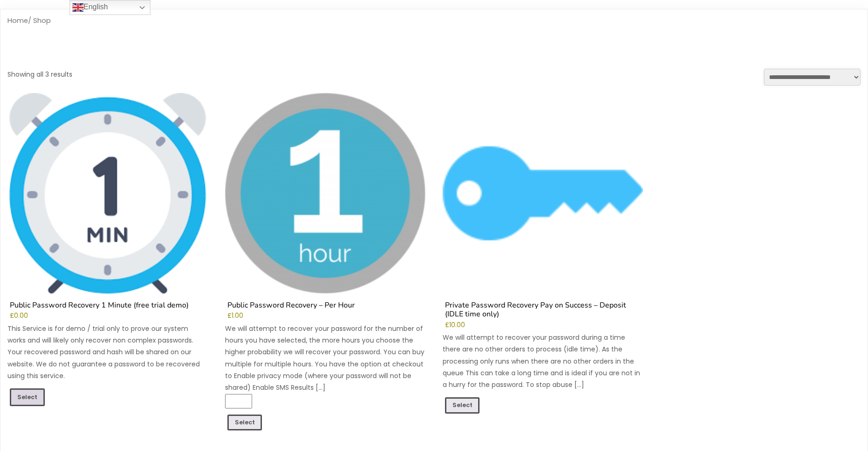 This screenshot has width=868, height=451. I want to click on bdi: 1.00, so click(235, 315).